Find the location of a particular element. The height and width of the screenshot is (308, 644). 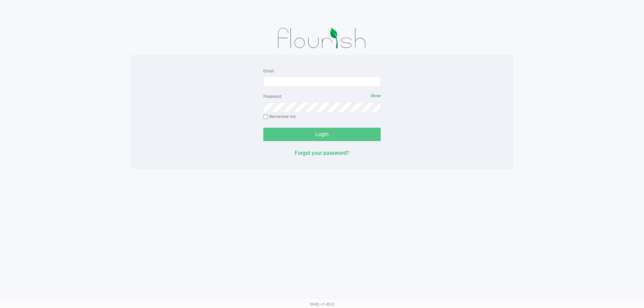

label: Remember me is located at coordinates (279, 116).